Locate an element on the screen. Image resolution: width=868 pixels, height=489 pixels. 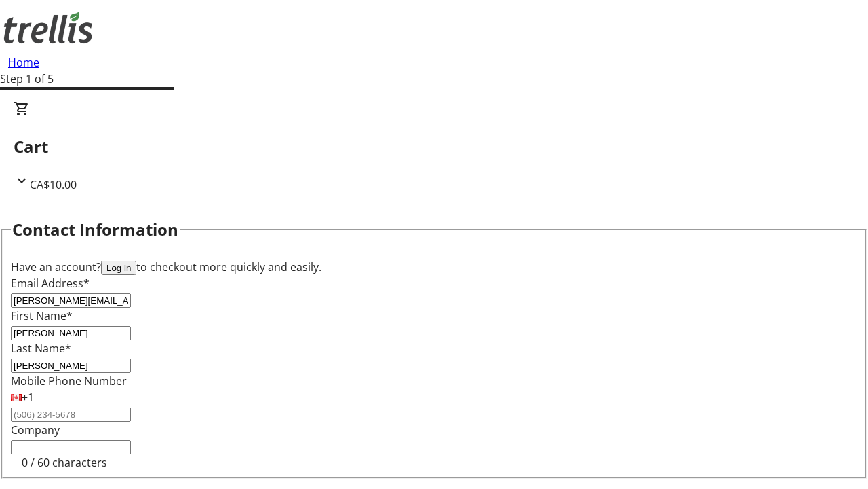
h2: Contact Information is located at coordinates (95, 229).